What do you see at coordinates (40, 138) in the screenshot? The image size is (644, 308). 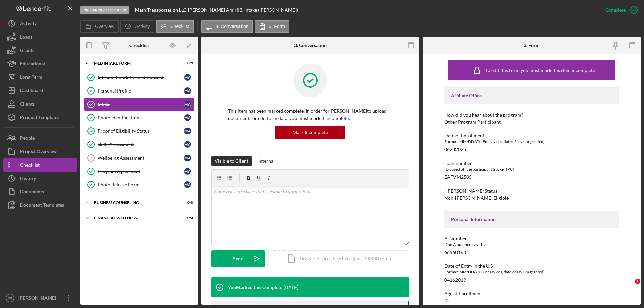 I see `a: People` at bounding box center [40, 138].